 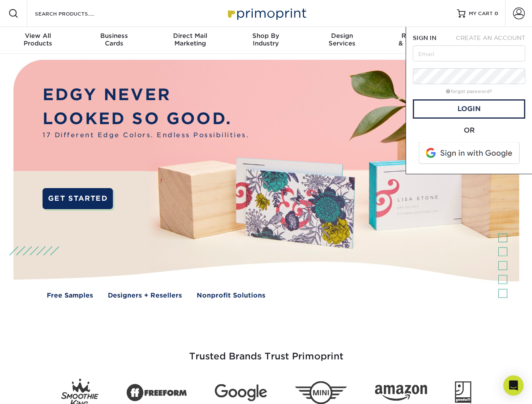 What do you see at coordinates (425, 38) in the screenshot?
I see `span: SIGN IN` at bounding box center [425, 38].